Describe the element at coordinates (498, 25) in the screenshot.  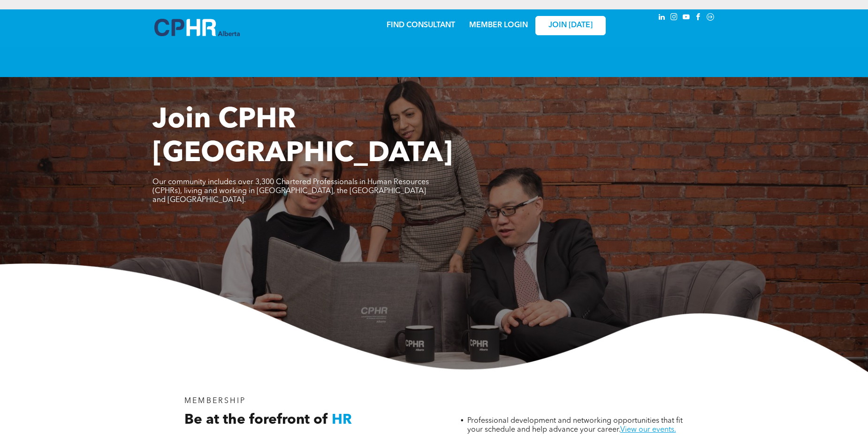
I see `a: MEMBER LOGIN` at that location.